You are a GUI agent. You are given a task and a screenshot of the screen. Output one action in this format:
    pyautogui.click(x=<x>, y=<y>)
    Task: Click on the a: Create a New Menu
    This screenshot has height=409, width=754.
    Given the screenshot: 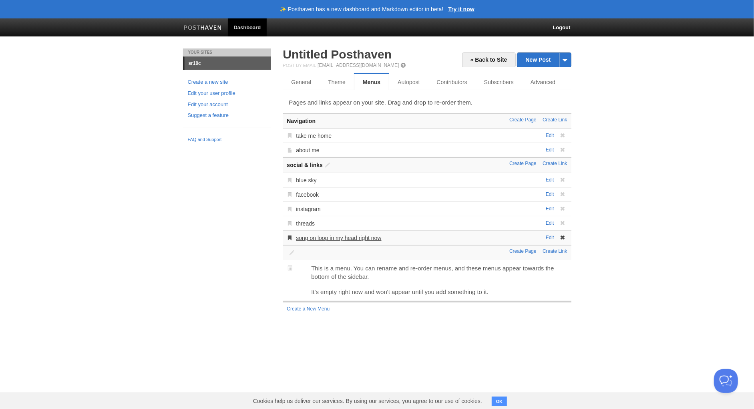 What is the action you would take?
    pyautogui.click(x=308, y=309)
    